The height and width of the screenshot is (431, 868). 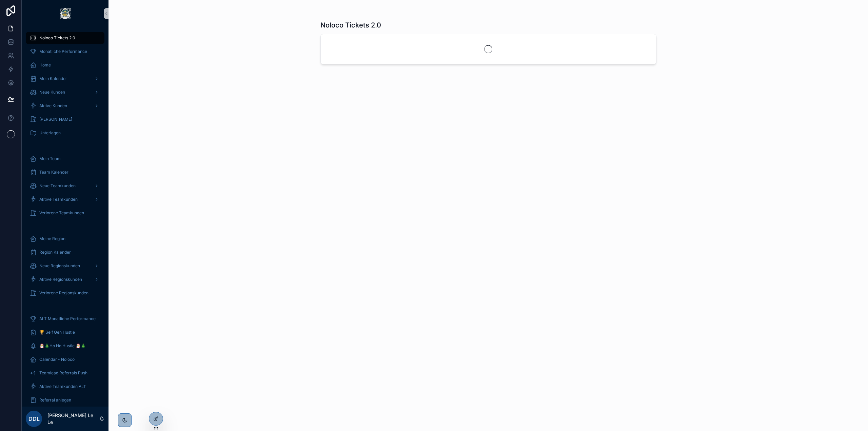 What do you see at coordinates (65, 401) in the screenshot?
I see `a: Referral anlegen` at bounding box center [65, 401].